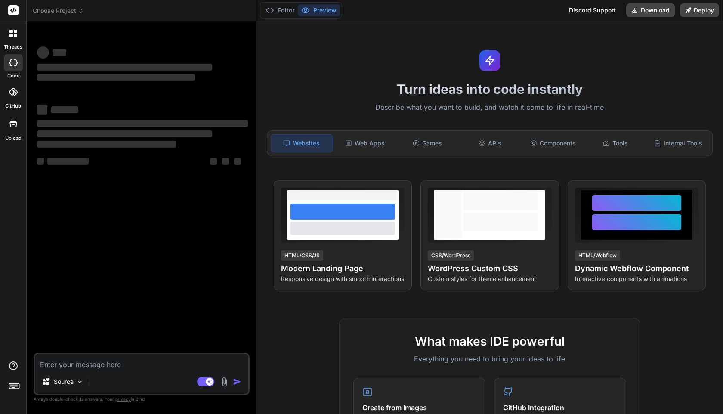 The image size is (723, 414). What do you see at coordinates (301, 143) in the screenshot?
I see `div: Websites` at bounding box center [301, 143].